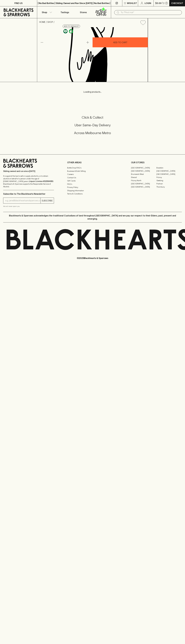 The height and width of the screenshot is (644, 185). What do you see at coordinates (71, 31) in the screenshot?
I see `img: Organic` at bounding box center [71, 31].